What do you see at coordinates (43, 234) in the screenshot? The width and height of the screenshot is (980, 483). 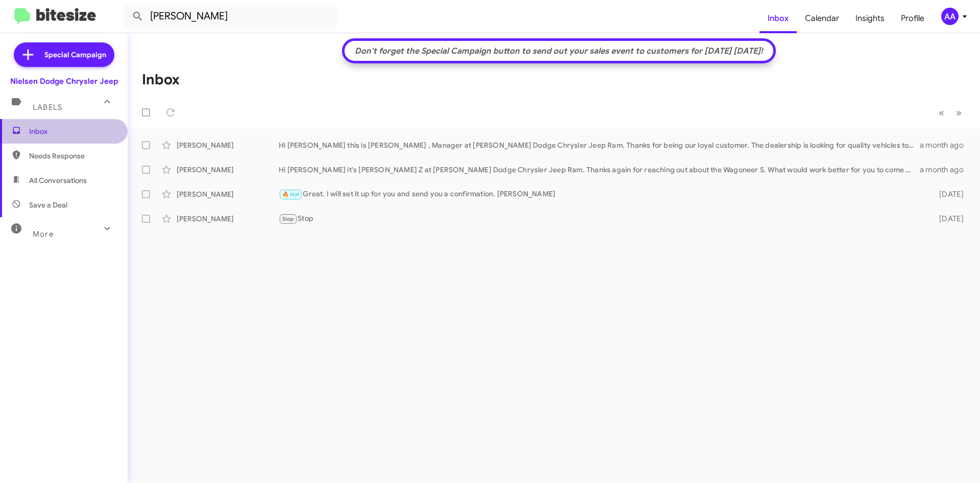 I see `span: More` at bounding box center [43, 234].